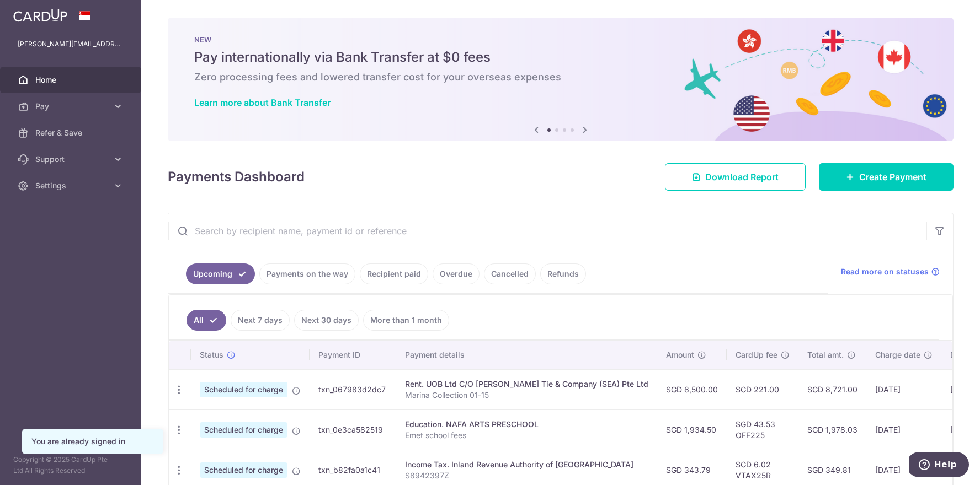 The height and width of the screenshot is (485, 980). Describe the element at coordinates (236, 177) in the screenshot. I see `h4: Payments Dashboard` at that location.